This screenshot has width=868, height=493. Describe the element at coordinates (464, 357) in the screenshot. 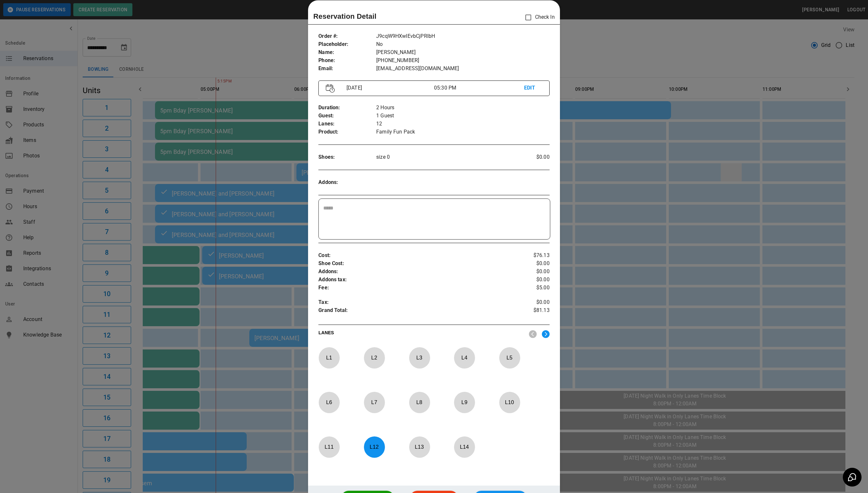

I see `p: L 4` at that location.